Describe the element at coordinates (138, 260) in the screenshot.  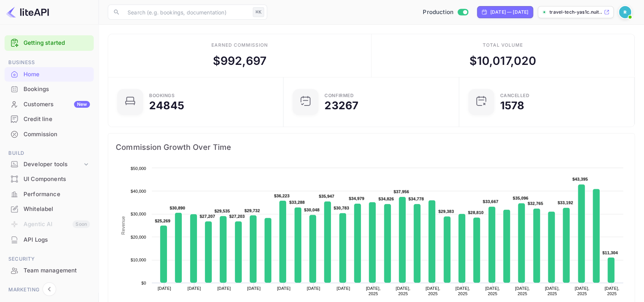
I see `text: $10,000` at that location.